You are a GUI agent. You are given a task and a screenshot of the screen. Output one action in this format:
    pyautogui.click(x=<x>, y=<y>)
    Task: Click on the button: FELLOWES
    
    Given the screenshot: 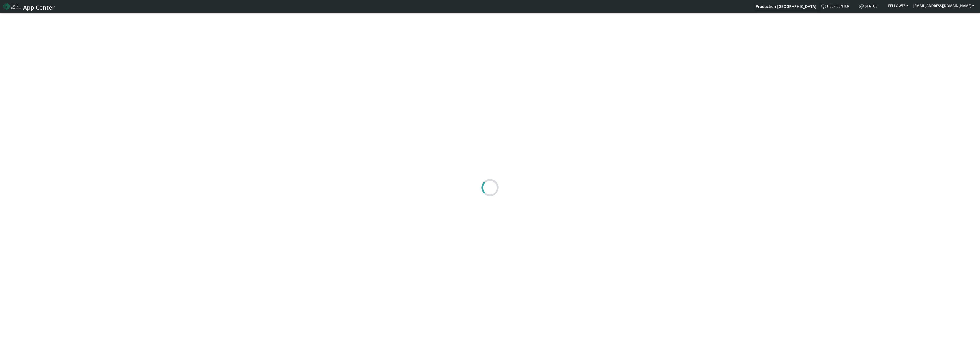 What is the action you would take?
    pyautogui.click(x=898, y=6)
    